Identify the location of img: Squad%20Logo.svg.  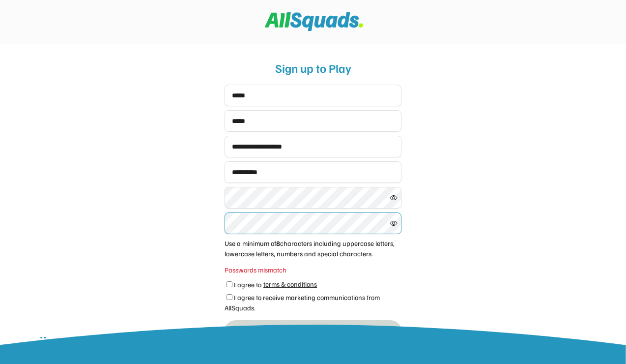
(314, 21).